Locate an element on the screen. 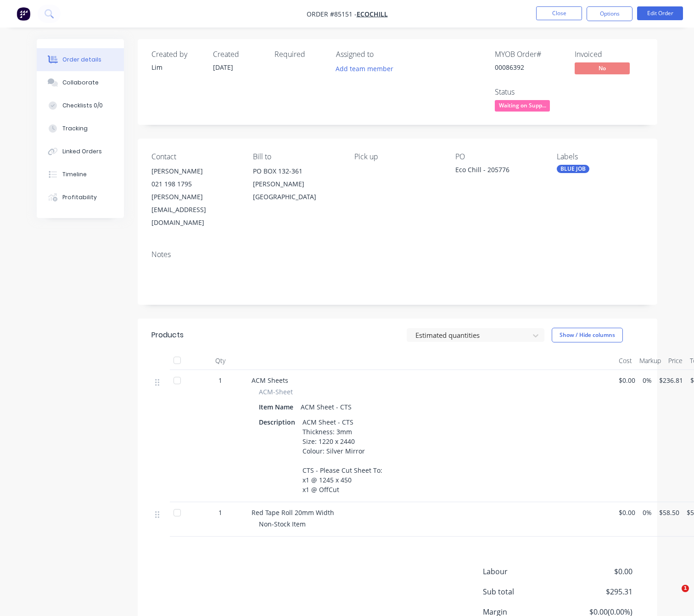 The height and width of the screenshot is (616, 694). span: $295.31 is located at coordinates (599, 592).